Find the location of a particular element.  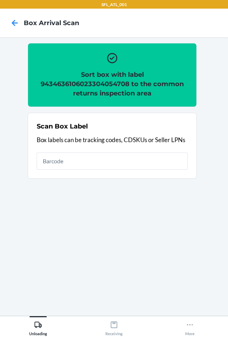

button: Receiving is located at coordinates (113, 326).